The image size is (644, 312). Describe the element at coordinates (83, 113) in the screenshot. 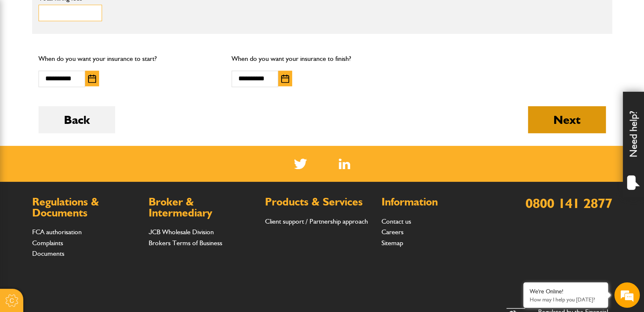

I see `input: Enter your email address` at that location.